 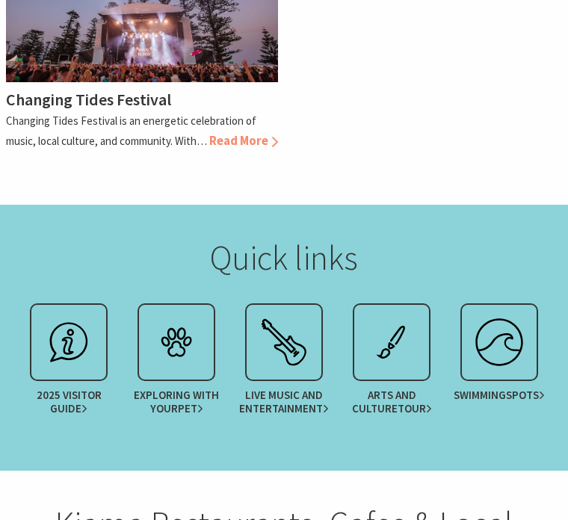 What do you see at coordinates (283, 258) in the screenshot?
I see `h2: Quick links` at bounding box center [283, 258].